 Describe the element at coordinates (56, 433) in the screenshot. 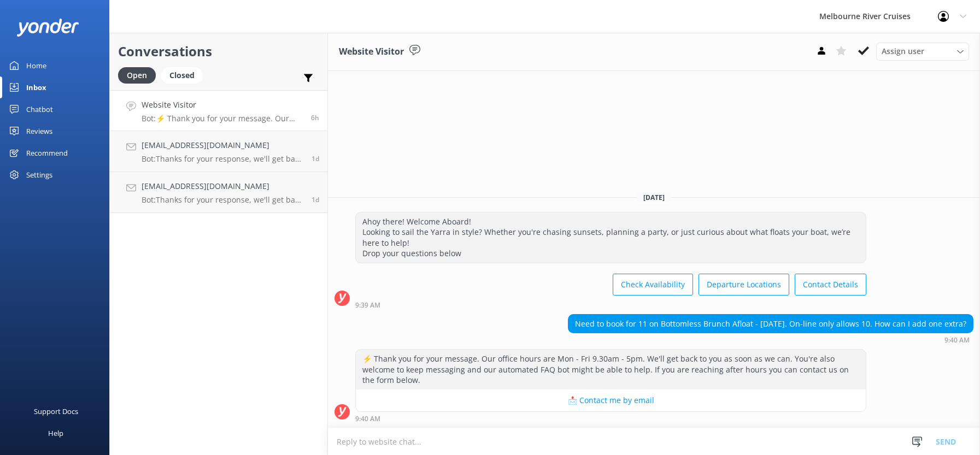

I see `div: Help` at that location.